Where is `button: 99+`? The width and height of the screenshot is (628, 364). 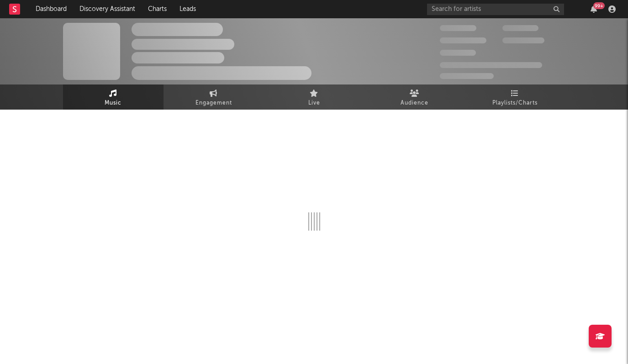
button: 99+ is located at coordinates (594, 9).